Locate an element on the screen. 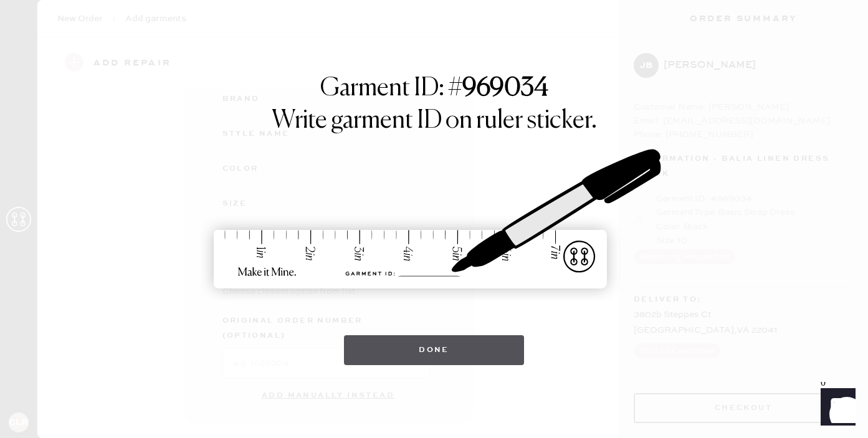 This screenshot has width=868, height=438. h1: Garment ID: # is located at coordinates (434, 89).